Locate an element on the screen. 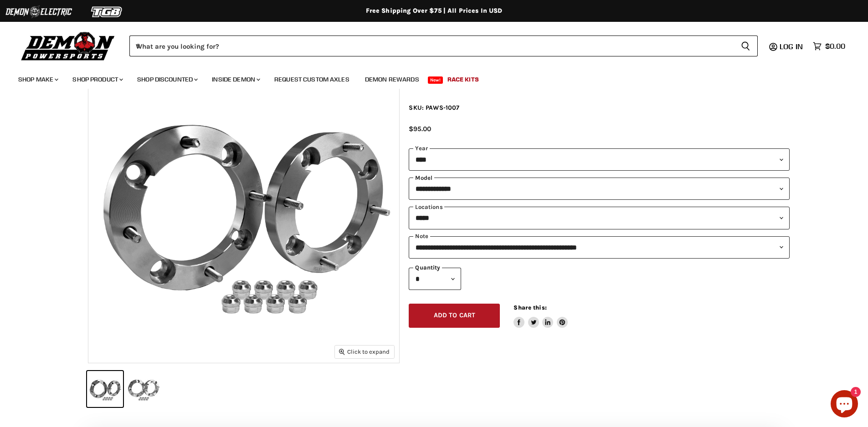 Image resolution: width=868 pixels, height=427 pixels. div: Free Shipping Over $75 | All Prices In USD is located at coordinates (434, 11).